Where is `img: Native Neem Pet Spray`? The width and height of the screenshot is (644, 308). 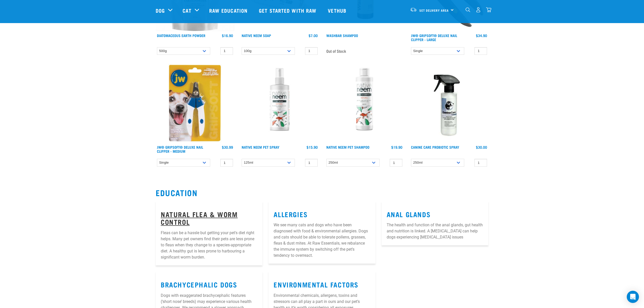
img: Native Neem Pet Spray is located at coordinates (280, 103).